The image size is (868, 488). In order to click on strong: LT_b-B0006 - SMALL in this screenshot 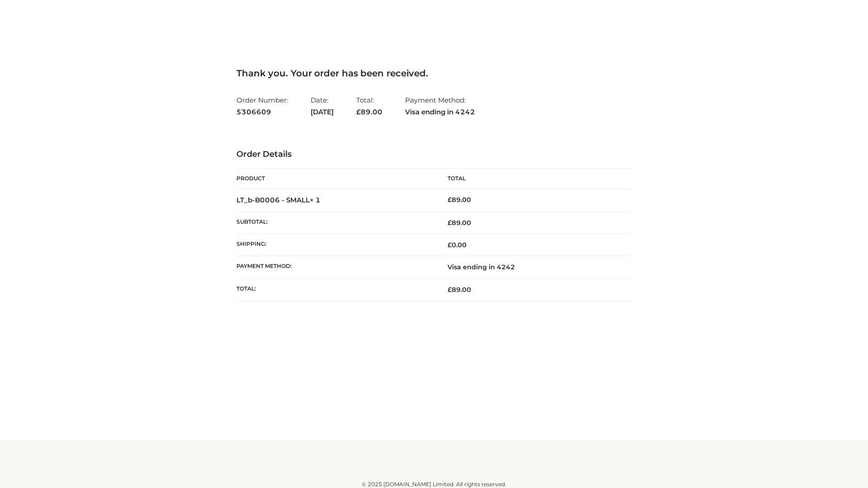, I will do `click(278, 199)`.